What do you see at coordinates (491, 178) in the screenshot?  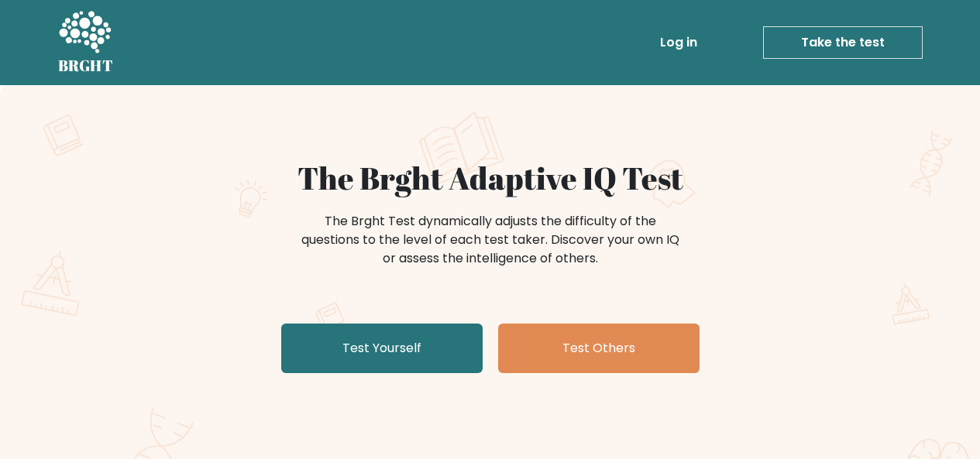 I see `h1: The Brght Adaptive IQ Test` at bounding box center [491, 178].